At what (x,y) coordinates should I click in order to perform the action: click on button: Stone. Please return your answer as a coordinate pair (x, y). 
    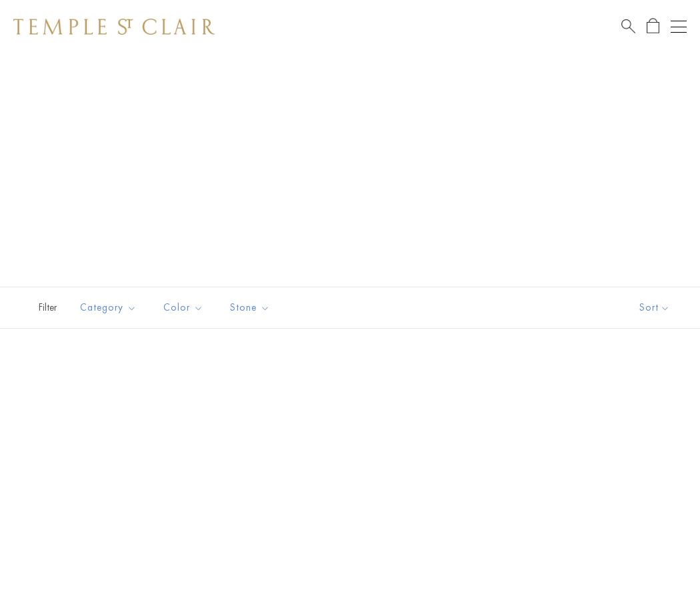
    Looking at the image, I should click on (250, 307).